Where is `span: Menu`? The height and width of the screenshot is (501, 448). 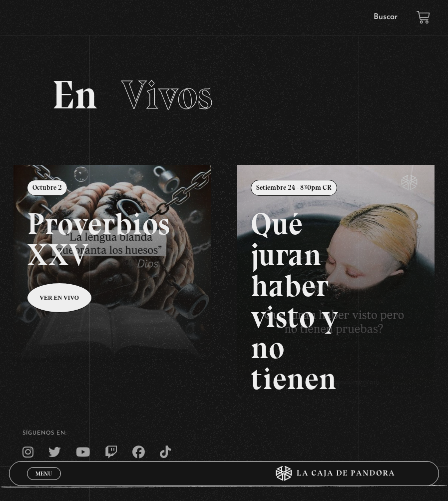
span: Menu is located at coordinates (44, 473).